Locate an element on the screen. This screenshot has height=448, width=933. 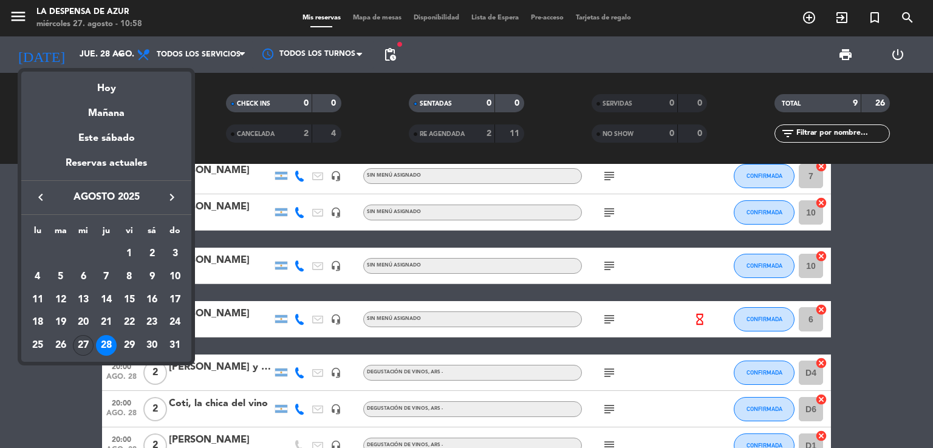
div: 30 is located at coordinates (152, 346).